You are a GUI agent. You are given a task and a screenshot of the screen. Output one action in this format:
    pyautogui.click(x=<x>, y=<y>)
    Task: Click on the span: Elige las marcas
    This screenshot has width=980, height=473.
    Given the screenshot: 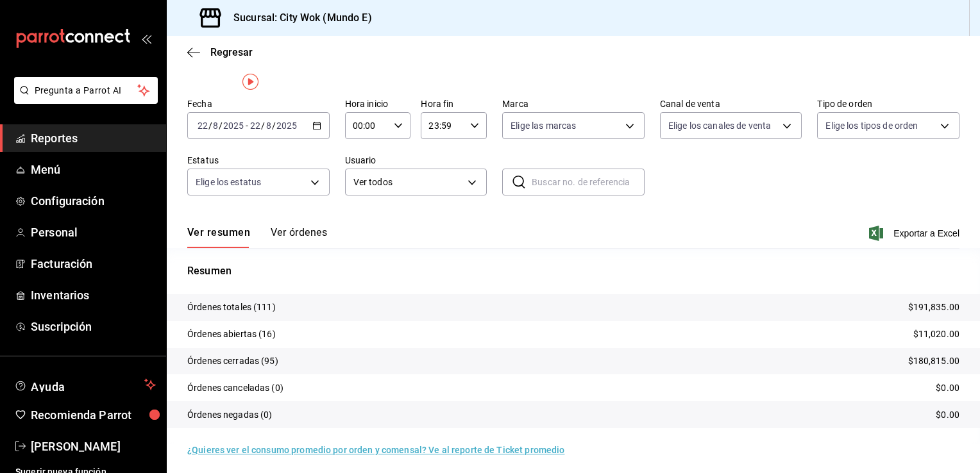 What is the action you would take?
    pyautogui.click(x=543, y=126)
    